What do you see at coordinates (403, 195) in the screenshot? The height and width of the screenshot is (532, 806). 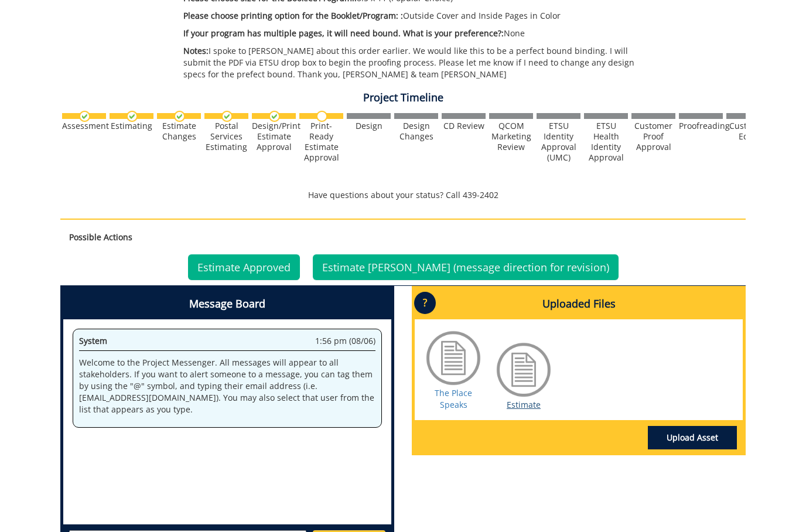 I see `p: Have questions about your status? Call 439-2402` at bounding box center [403, 195].